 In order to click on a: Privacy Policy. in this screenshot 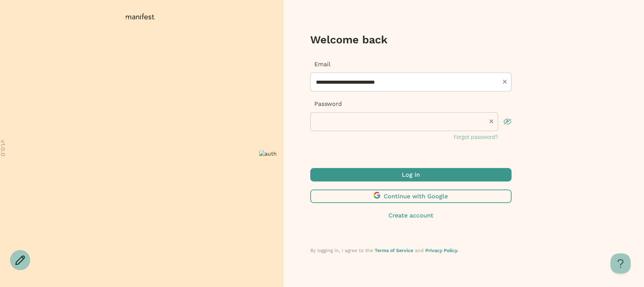, I will do `click(442, 250)`.